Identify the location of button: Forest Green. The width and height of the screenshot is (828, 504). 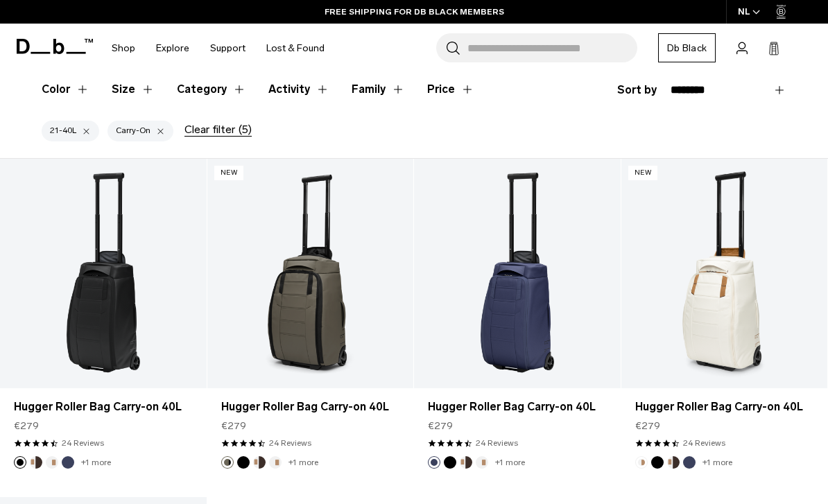
(228, 463).